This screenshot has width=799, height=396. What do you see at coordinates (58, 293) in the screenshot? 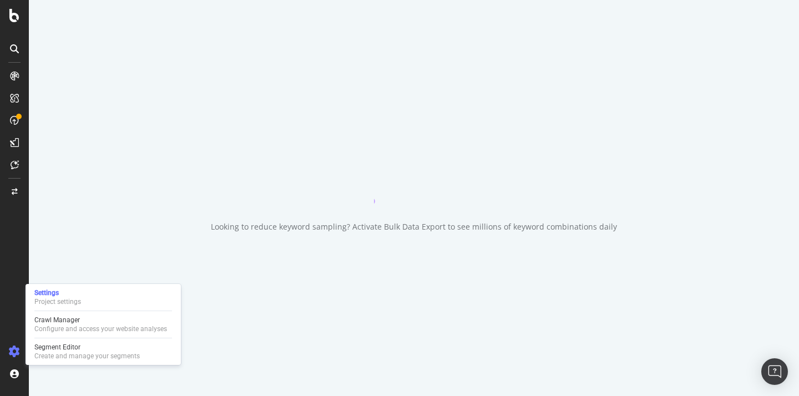
I see `div: Settings` at bounding box center [58, 293].